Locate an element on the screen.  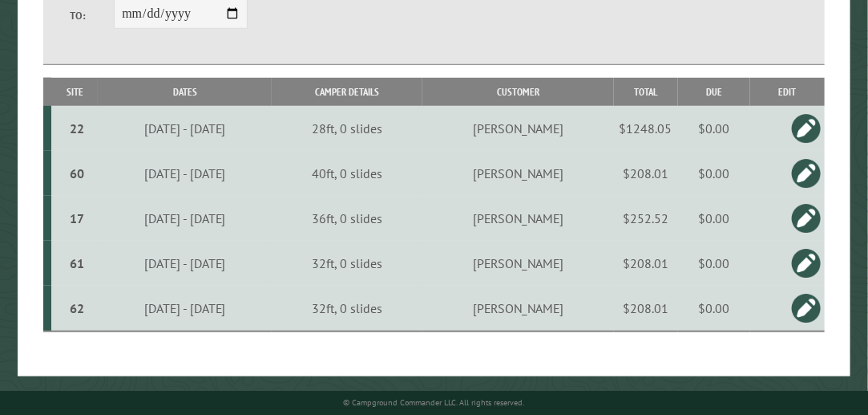
th: Camper Details is located at coordinates (347, 92).